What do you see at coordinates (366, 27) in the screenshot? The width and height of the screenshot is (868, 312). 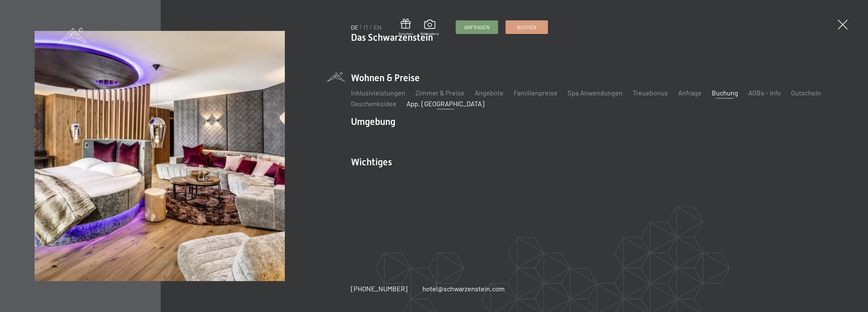 I see `a: IT` at bounding box center [366, 27].